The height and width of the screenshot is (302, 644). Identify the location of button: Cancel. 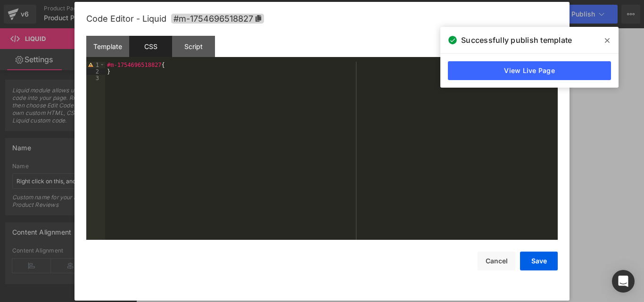
(496, 261).